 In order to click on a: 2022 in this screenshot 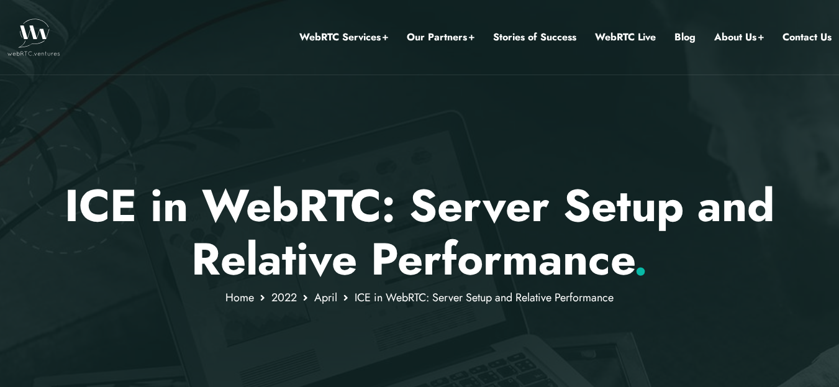, I will do `click(284, 298)`.